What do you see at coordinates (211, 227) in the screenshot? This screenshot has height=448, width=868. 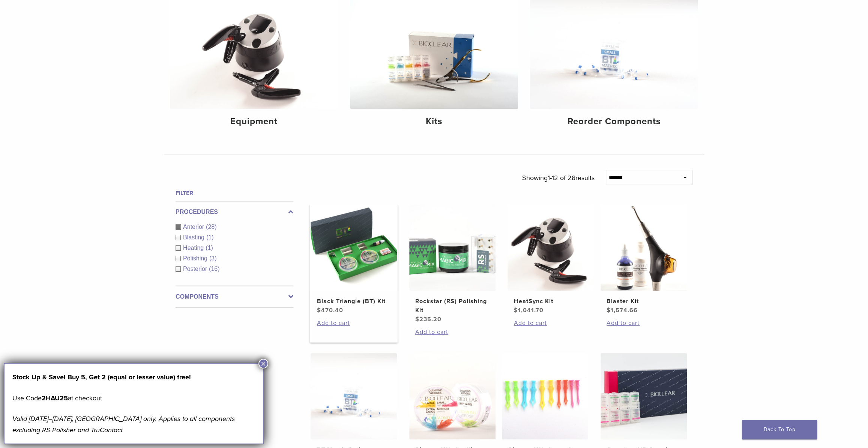 I see `span: (28)` at bounding box center [211, 227].